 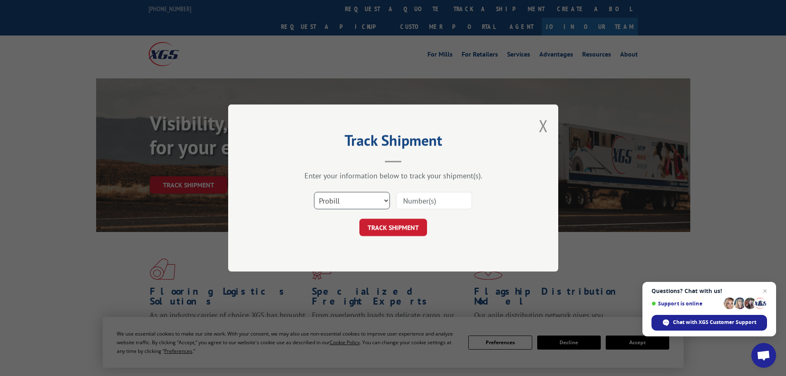 What do you see at coordinates (393, 227) in the screenshot?
I see `button: TRACK SHIPMENT` at bounding box center [393, 227].